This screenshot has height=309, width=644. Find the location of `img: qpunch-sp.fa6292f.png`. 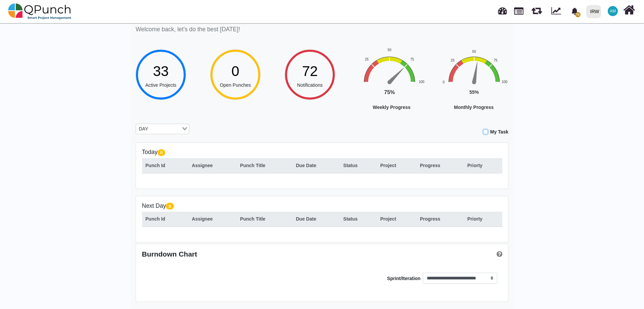

img: qpunch-sp.fa6292f.png is located at coordinates (39, 11).